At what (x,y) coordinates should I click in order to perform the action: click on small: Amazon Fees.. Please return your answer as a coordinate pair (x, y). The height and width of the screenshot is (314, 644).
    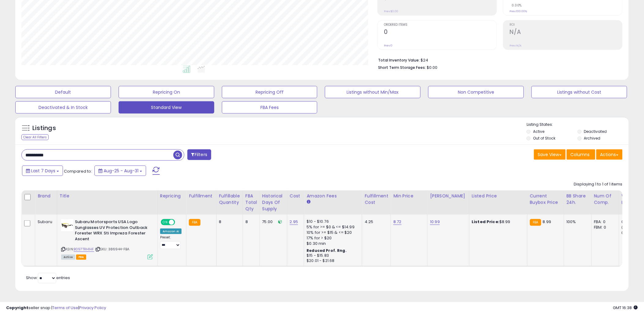
    Looking at the image, I should click on (309, 202).